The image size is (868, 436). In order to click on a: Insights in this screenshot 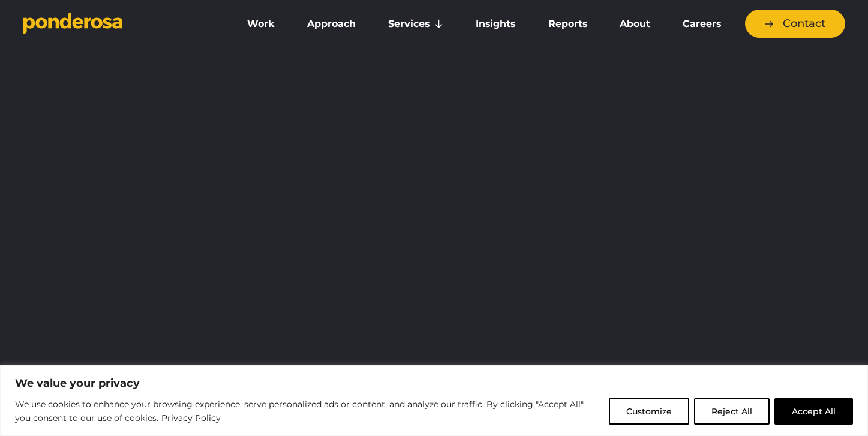, I will do `click(495, 24)`.